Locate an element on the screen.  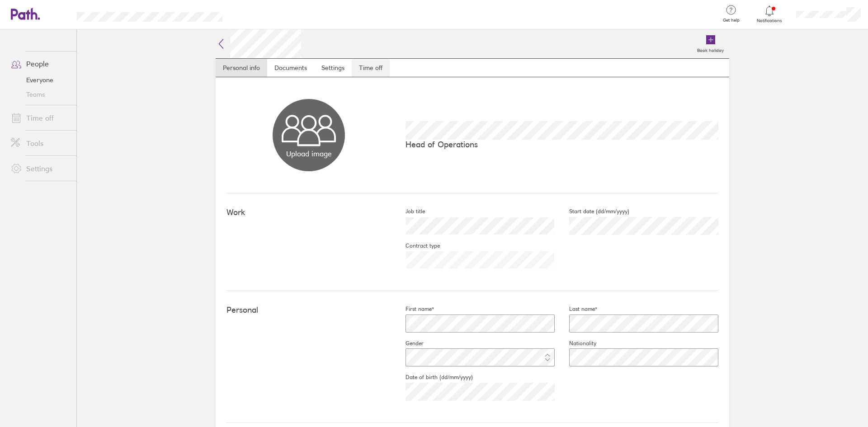
label: Gender is located at coordinates (407, 343).